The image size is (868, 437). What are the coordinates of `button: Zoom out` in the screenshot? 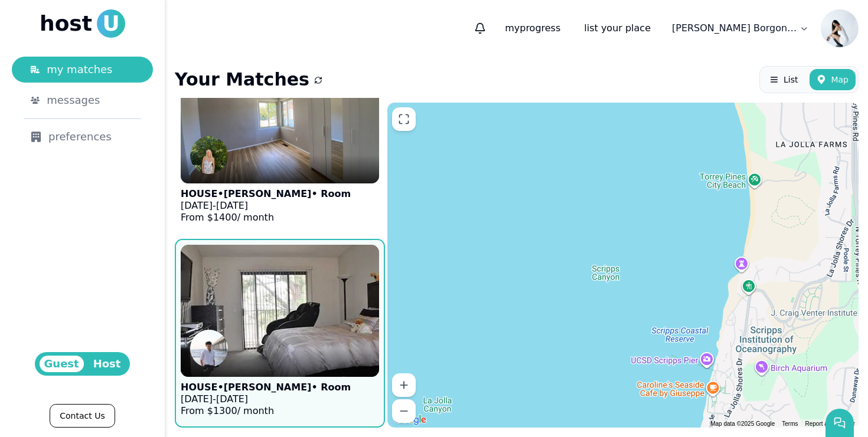 It's located at (404, 411).